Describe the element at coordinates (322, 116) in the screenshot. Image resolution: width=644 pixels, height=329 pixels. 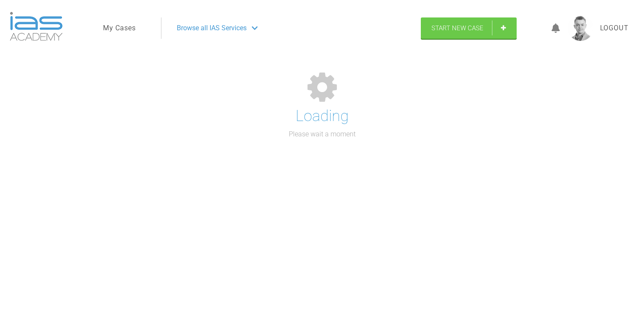
I see `h1: Loading` at that location.